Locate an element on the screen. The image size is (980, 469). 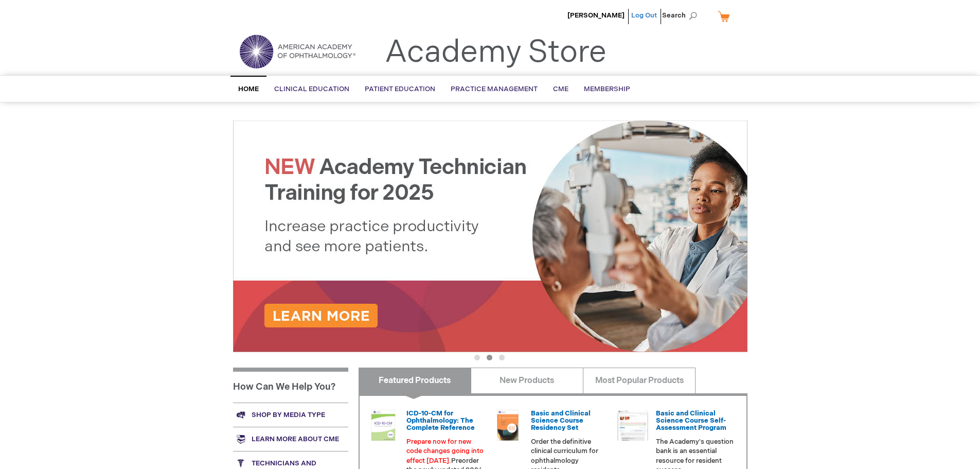
a: Shop by media type is located at coordinates (291, 414).